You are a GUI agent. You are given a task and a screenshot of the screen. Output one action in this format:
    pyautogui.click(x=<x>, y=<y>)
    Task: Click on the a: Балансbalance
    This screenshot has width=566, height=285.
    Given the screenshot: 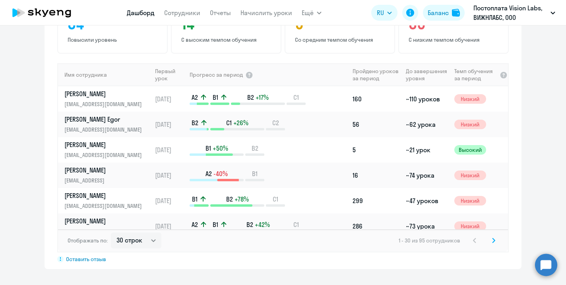 What is the action you would take?
    pyautogui.click(x=443, y=13)
    